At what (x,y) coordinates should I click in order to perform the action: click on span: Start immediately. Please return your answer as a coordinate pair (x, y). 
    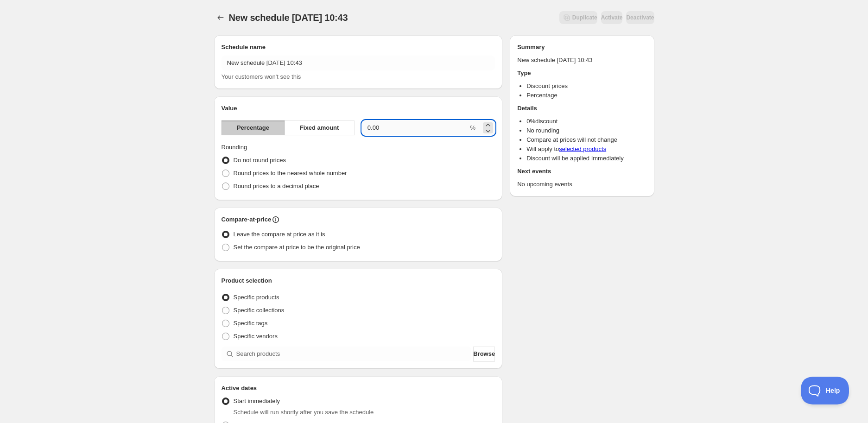
    Looking at the image, I should click on (257, 401).